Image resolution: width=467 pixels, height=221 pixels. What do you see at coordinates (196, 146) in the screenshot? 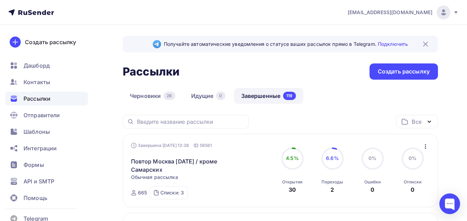
I see `span: ID` at bounding box center [196, 146].